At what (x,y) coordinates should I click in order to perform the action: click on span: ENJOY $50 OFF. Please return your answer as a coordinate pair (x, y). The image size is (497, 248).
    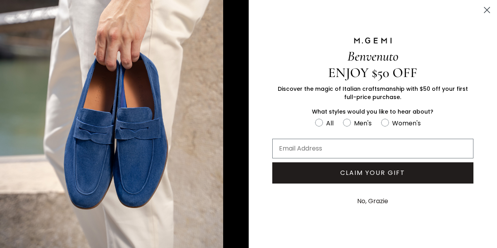
    Looking at the image, I should click on (372, 73).